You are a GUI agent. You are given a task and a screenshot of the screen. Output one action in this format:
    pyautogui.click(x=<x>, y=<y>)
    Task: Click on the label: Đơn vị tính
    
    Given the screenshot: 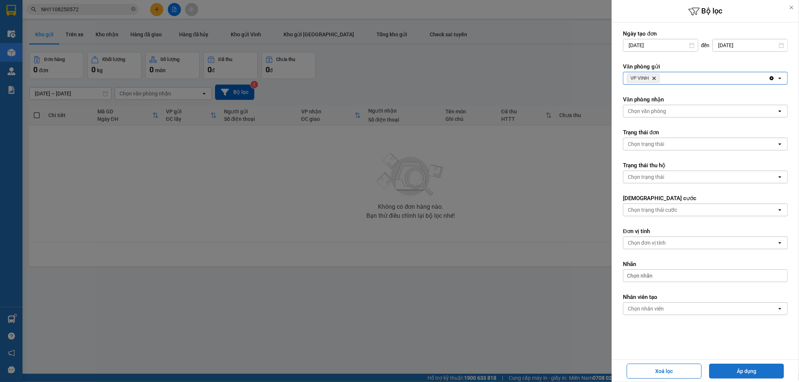 What is the action you would take?
    pyautogui.click(x=705, y=231)
    